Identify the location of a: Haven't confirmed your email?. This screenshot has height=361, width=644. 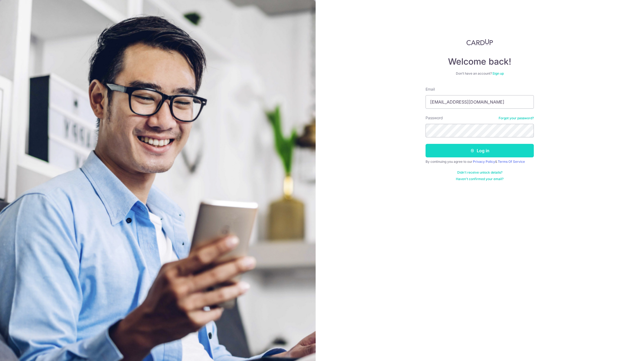
(479, 179).